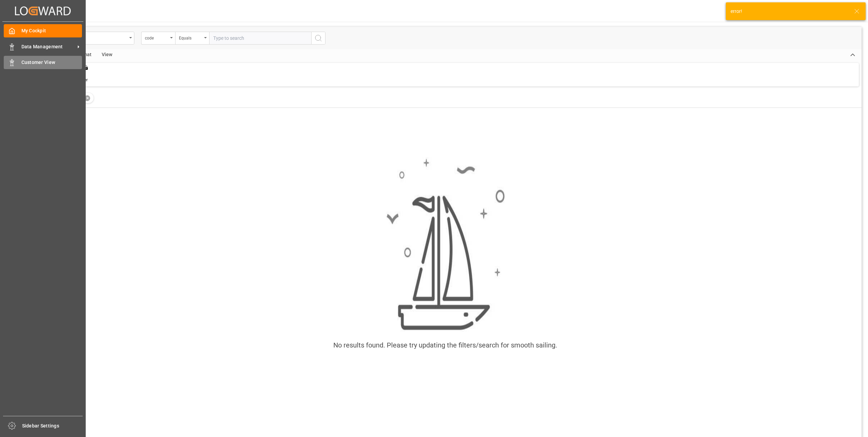 Image resolution: width=868 pixels, height=437 pixels. Describe the element at coordinates (52, 62) in the screenshot. I see `span: Customer View` at that location.